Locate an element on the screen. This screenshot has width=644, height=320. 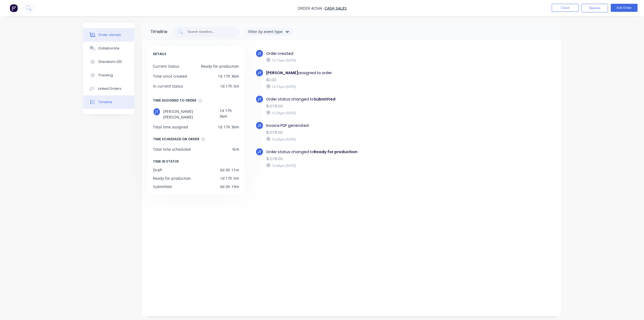
div: N/A is located at coordinates (236, 149).